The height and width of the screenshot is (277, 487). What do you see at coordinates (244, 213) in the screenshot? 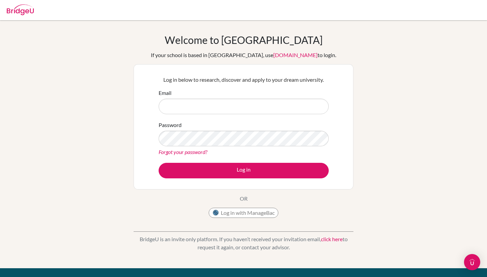
I see `button: Log in with ManageBac` at bounding box center [244, 213].